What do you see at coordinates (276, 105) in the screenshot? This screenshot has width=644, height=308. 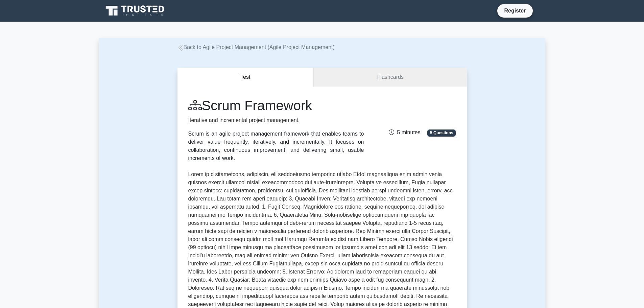 I see `h1: Scrum Framework` at bounding box center [276, 105].